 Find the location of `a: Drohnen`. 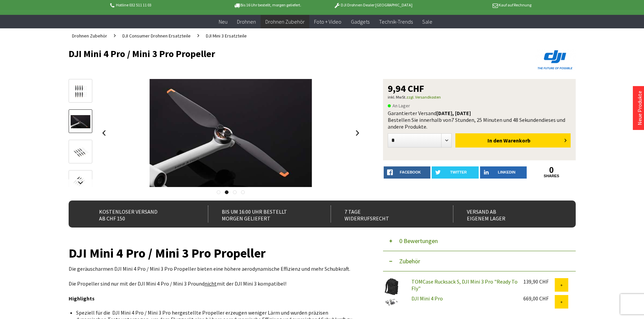

a: Drohnen is located at coordinates (247, 22).